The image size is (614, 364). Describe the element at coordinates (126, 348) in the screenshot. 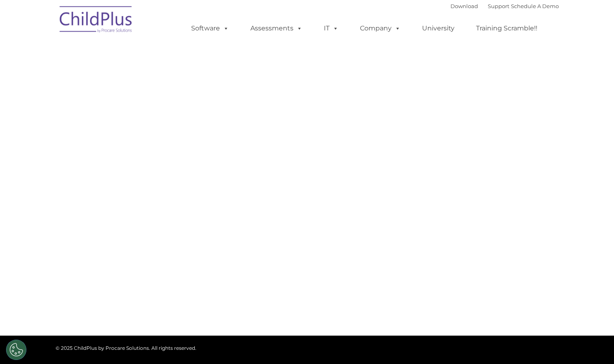

I see `span: © 2025 ChildPlus by Procare Solutions. All rights reserved.` at that location.